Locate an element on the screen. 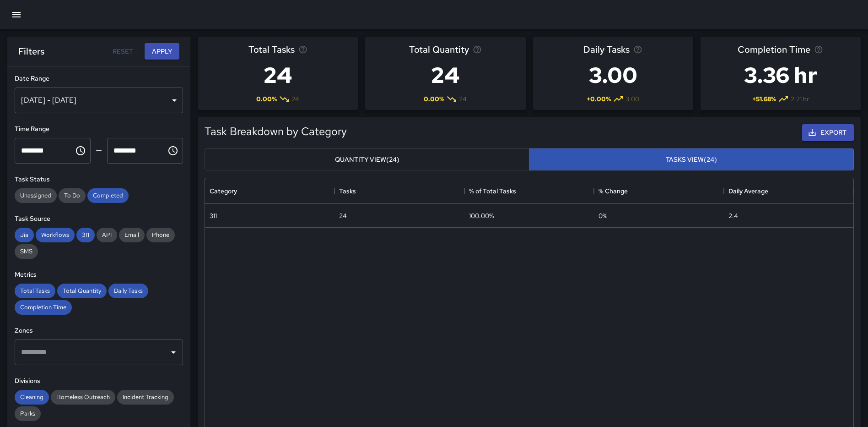 The image size is (868, 427). span: 0 % is located at coordinates (603, 215).